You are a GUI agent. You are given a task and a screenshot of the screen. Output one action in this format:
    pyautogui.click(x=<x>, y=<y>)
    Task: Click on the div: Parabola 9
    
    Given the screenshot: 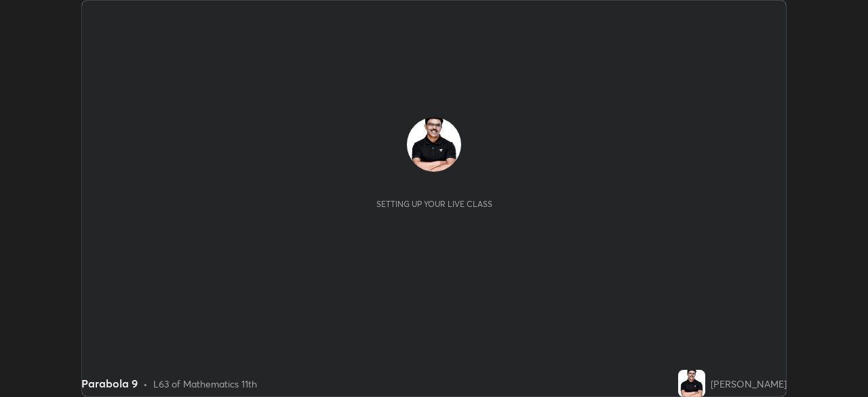 What is the action you would take?
    pyautogui.click(x=109, y=383)
    